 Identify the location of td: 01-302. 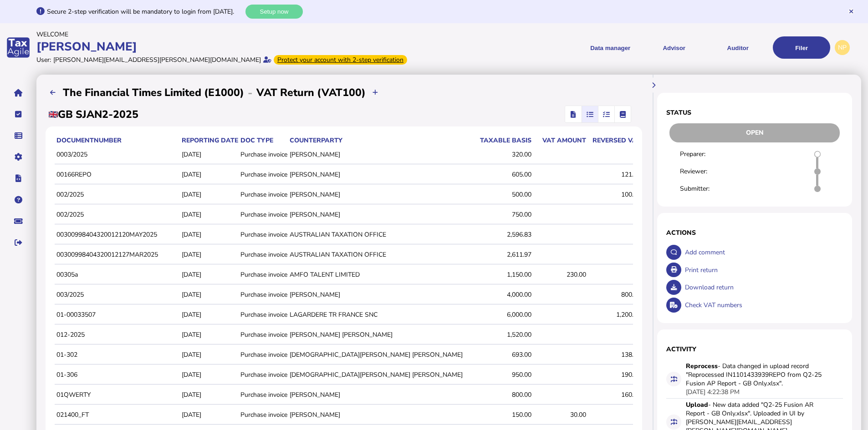
(117, 355).